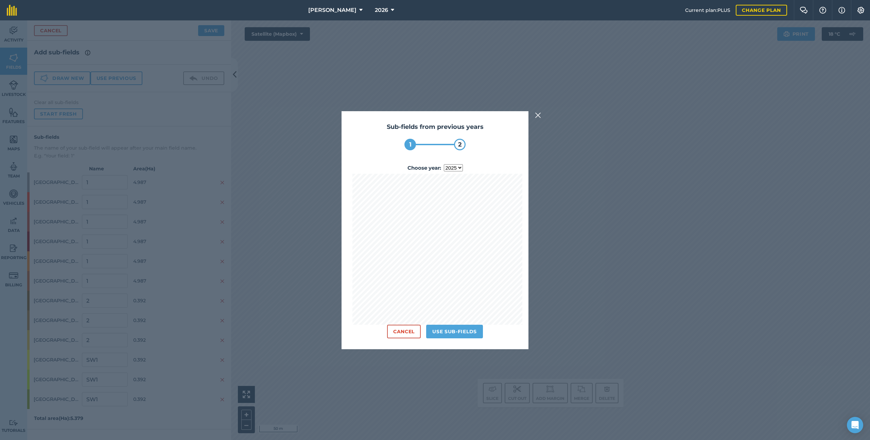  I want to click on strong: Choose year :, so click(424, 168).